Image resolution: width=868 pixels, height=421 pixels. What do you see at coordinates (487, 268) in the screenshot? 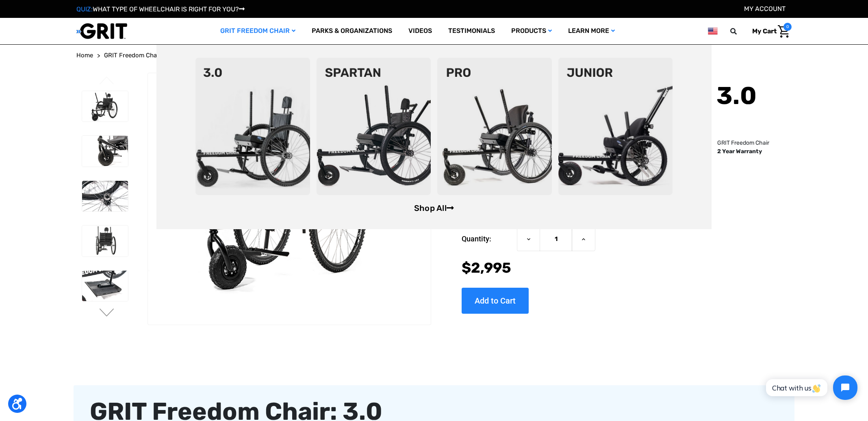
I see `span: $2,995` at bounding box center [487, 268].